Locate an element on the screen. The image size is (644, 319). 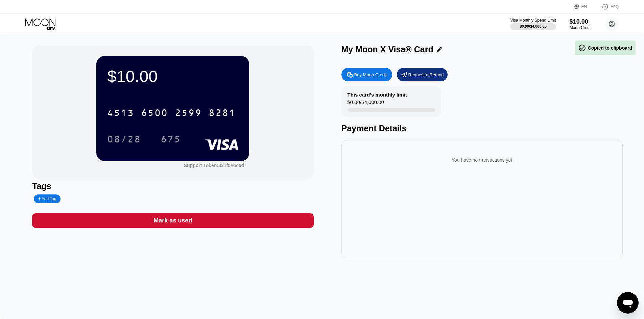
div: Visa Monthly Spend Limit$0.00/$4,000.00 is located at coordinates (533, 24).